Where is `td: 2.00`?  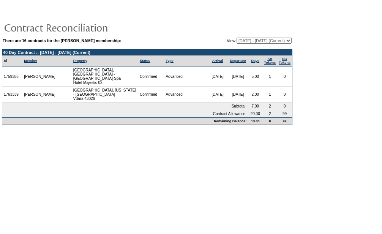
td: 2.00 is located at coordinates (255, 95).